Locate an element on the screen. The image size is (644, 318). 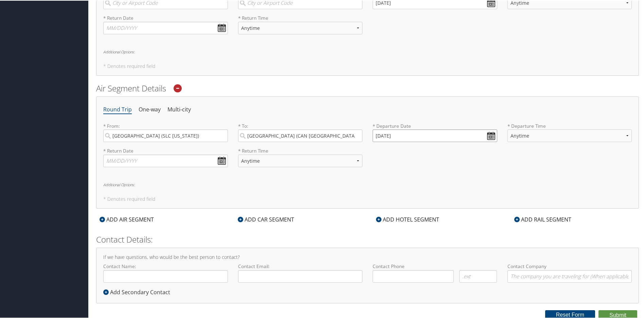
input: Contact Name: is located at coordinates (165, 276).